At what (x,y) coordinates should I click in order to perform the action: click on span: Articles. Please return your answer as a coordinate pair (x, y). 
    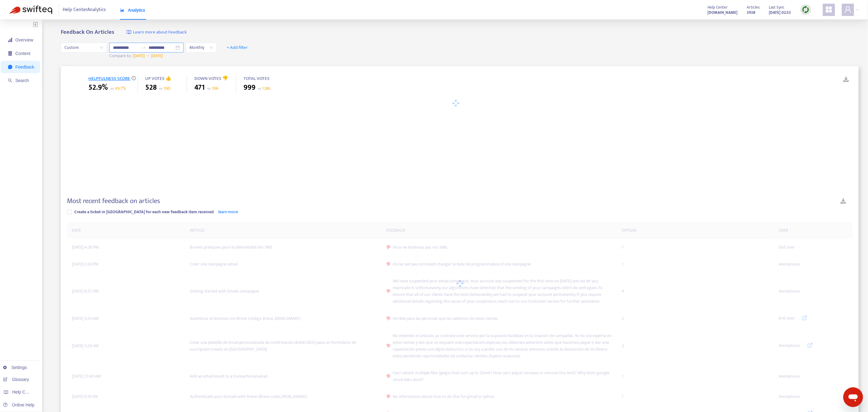
    Looking at the image, I should click on (754, 8).